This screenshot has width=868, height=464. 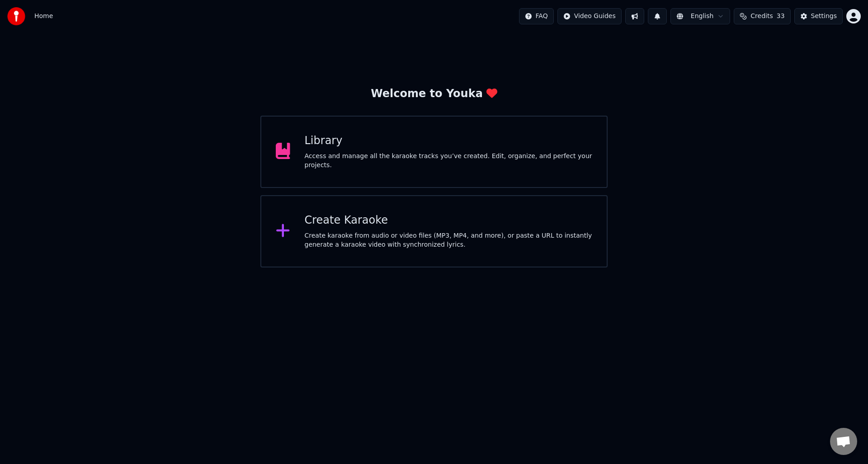 What do you see at coordinates (844, 441) in the screenshot?
I see `a: Open chat` at bounding box center [844, 441].